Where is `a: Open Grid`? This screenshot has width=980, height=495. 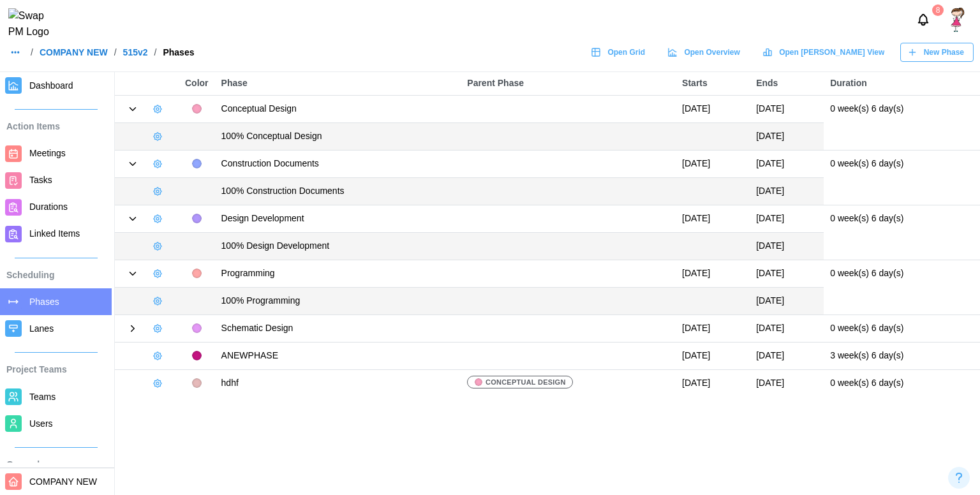
a: Open Grid is located at coordinates (620, 52).